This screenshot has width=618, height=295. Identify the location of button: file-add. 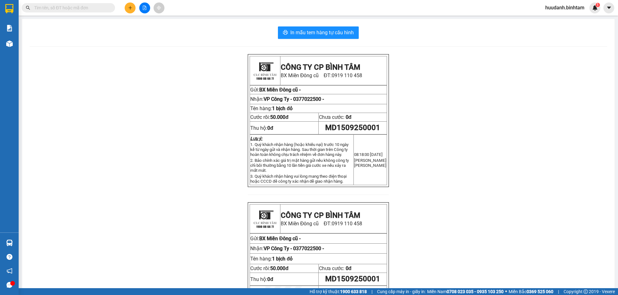
(145, 8).